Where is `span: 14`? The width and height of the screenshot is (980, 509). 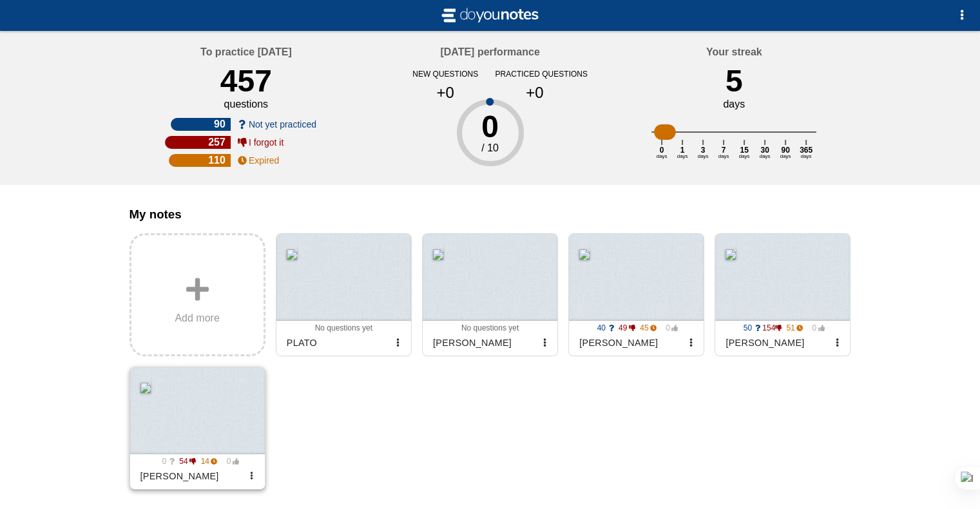
span: 14 is located at coordinates (208, 461).